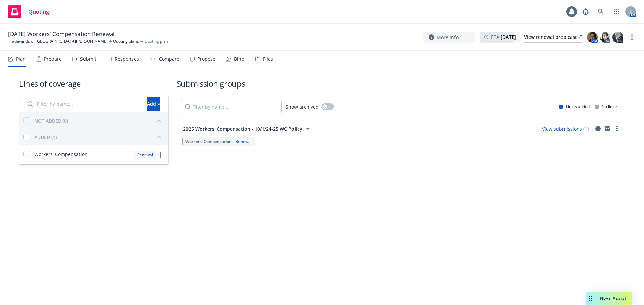 The width and height of the screenshot is (644, 305). I want to click on span: ETA :, so click(504, 37).